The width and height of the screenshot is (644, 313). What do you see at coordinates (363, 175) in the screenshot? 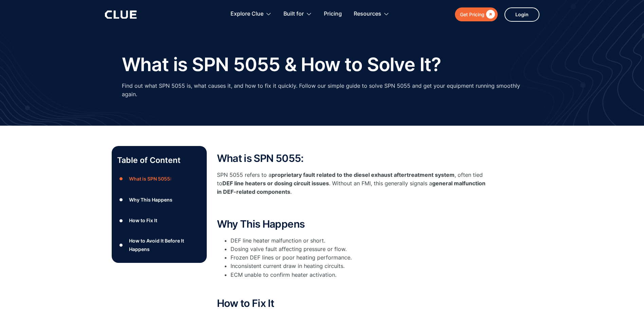
I see `strong: proprietary fault related to the diesel exhaust aftertreatment system` at bounding box center [363, 175].